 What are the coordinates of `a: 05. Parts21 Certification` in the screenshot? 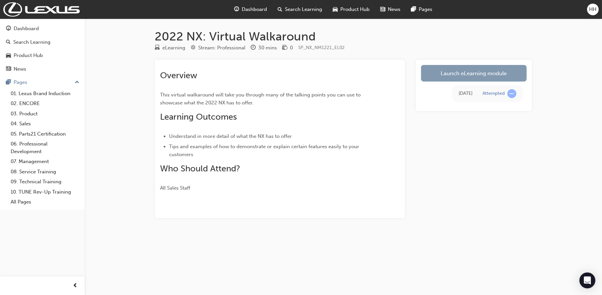 It's located at (45, 134).